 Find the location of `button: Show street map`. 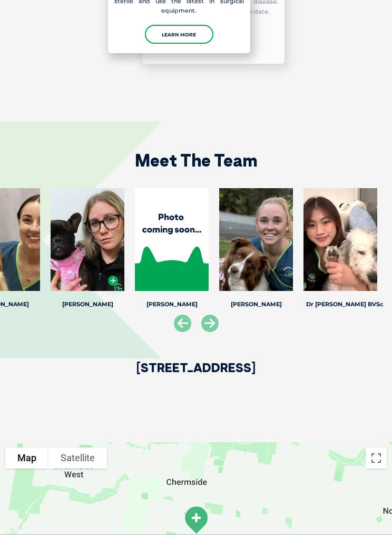

button: Show street map is located at coordinates (27, 458).